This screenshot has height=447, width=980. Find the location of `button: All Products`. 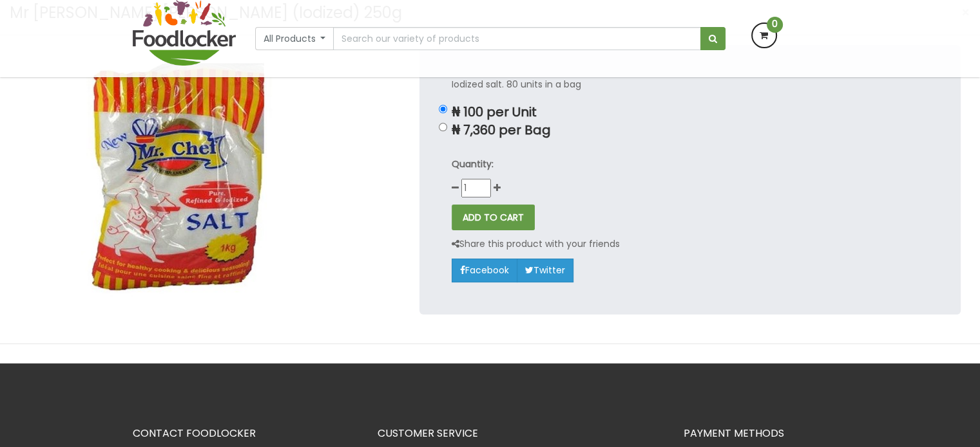

button: All Products is located at coordinates (294, 38).